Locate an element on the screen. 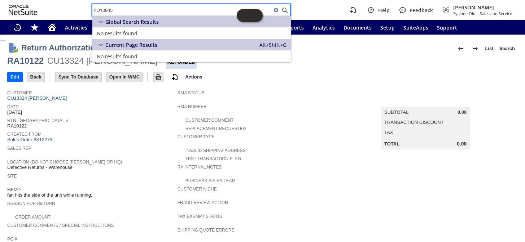 The height and width of the screenshot is (242, 525). a: Warehouse is located at coordinates (110, 27).